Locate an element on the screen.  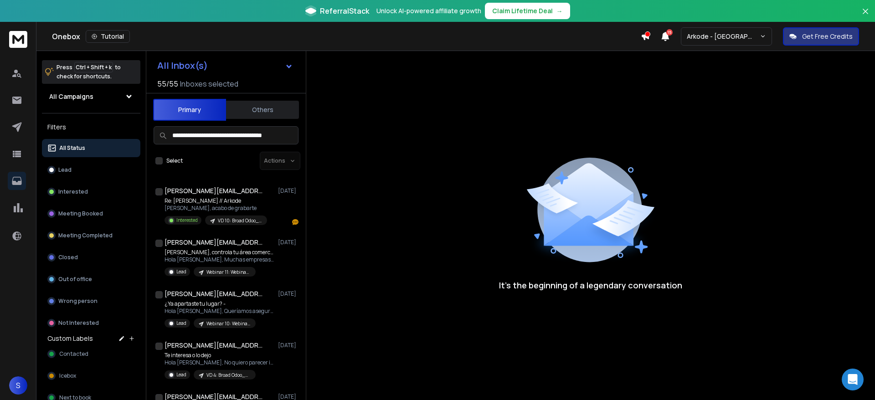
button: S is located at coordinates (18, 385).